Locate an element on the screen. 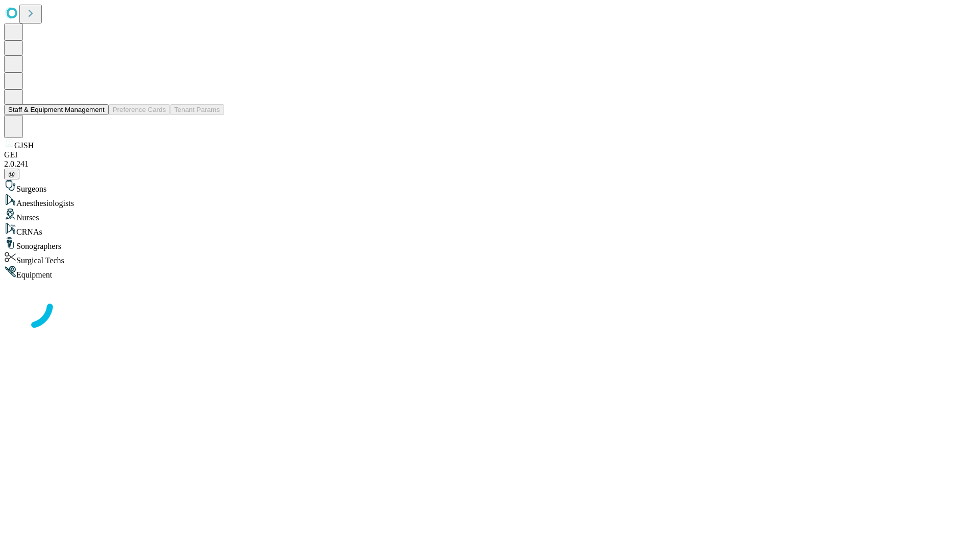 Image resolution: width=980 pixels, height=552 pixels. div: GEI is located at coordinates (490, 155).